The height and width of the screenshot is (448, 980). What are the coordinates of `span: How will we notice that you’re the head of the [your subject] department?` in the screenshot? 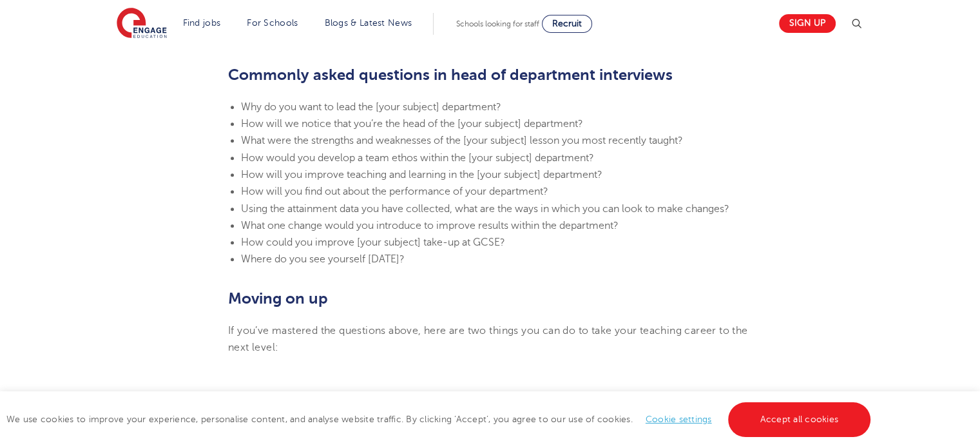 It's located at (411, 124).